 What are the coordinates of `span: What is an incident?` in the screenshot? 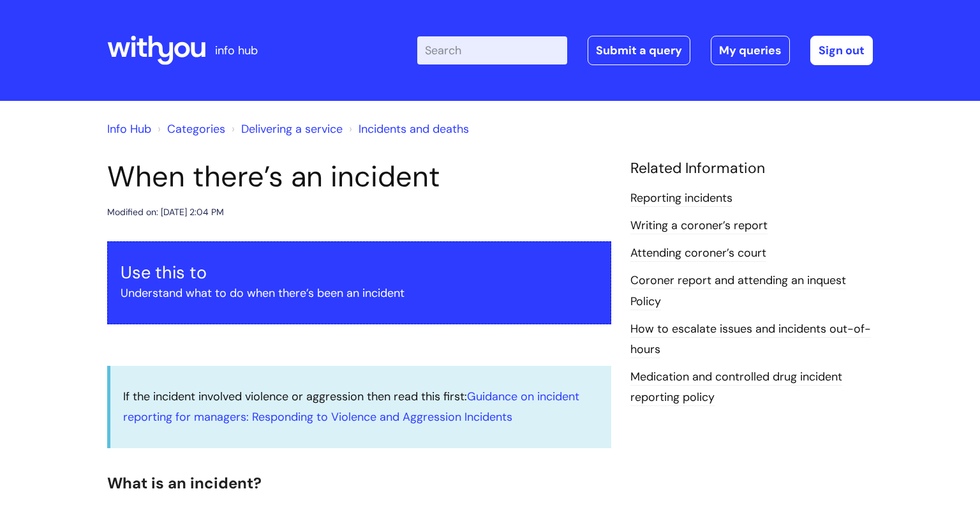 It's located at (185, 482).